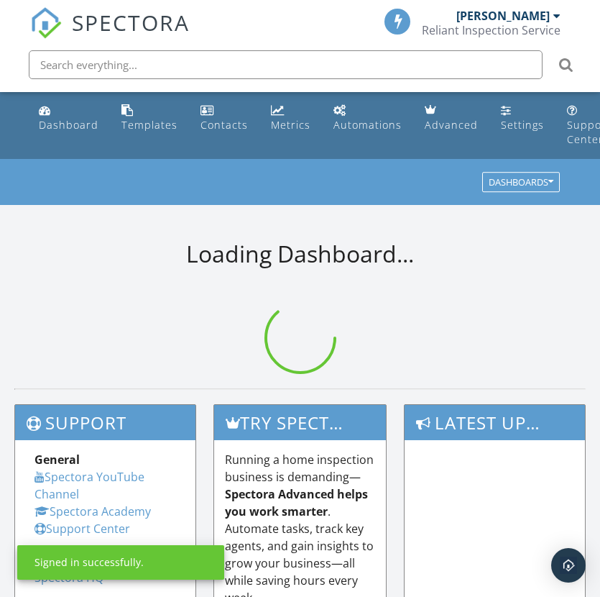 The height and width of the screenshot is (597, 600). I want to click on div: Contacts, so click(224, 124).